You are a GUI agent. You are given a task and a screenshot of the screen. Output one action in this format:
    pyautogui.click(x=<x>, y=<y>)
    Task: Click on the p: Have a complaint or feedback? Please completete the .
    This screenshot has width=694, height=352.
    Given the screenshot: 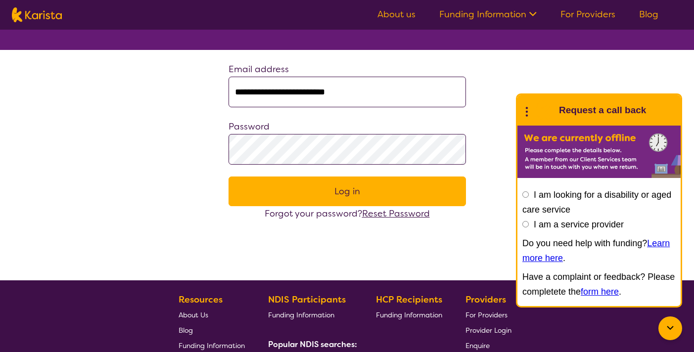 What is the action you would take?
    pyautogui.click(x=599, y=284)
    